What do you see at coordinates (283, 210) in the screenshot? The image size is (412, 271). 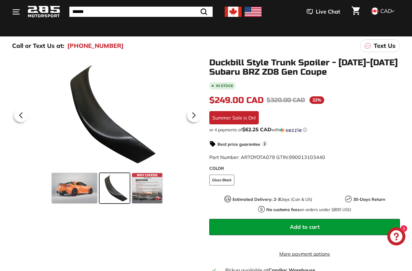 I see `strong: No customs fees` at bounding box center [283, 210].